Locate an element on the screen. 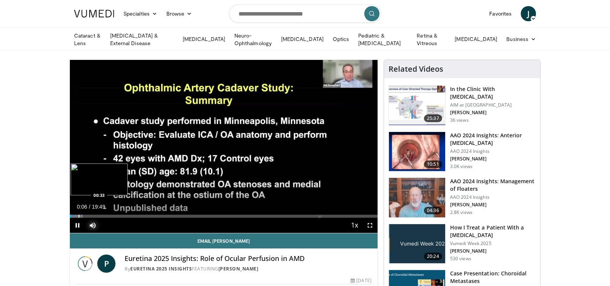 This screenshot has width=610, height=286. a: J is located at coordinates (528, 14).